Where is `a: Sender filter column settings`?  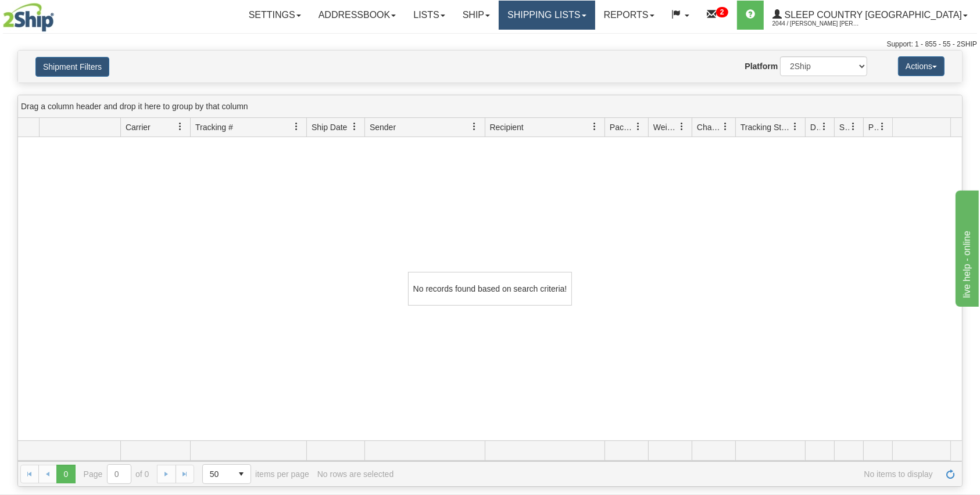 a: Sender filter column settings is located at coordinates (475, 126).